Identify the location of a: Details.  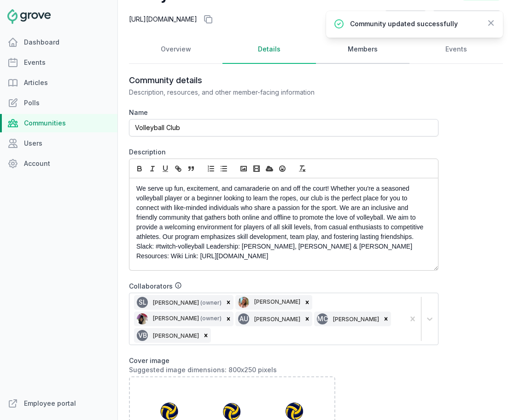
(269, 50).